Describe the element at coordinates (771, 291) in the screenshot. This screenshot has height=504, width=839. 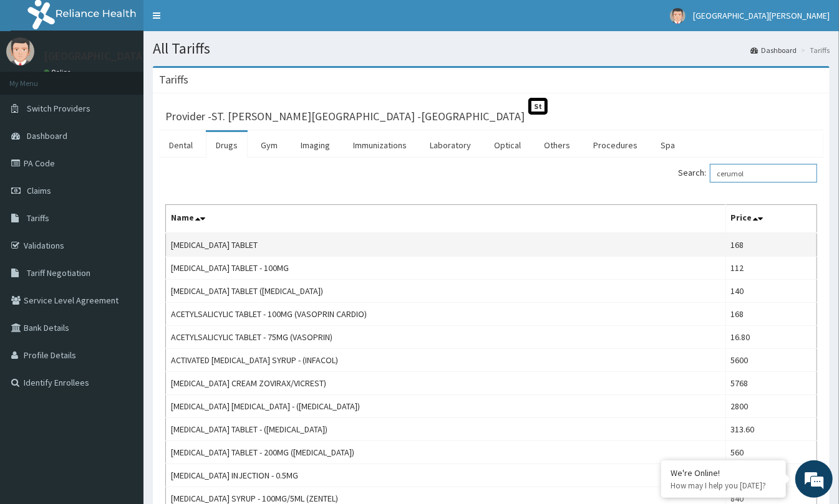
I see `td: 140` at that location.